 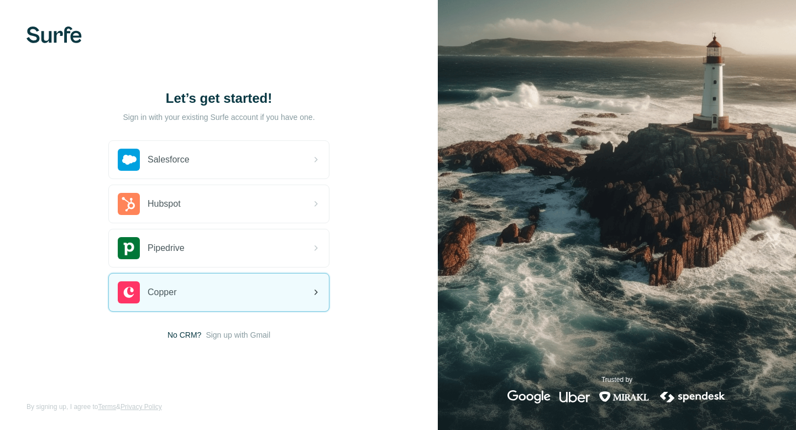 I want to click on span: No CRM?, so click(x=184, y=335).